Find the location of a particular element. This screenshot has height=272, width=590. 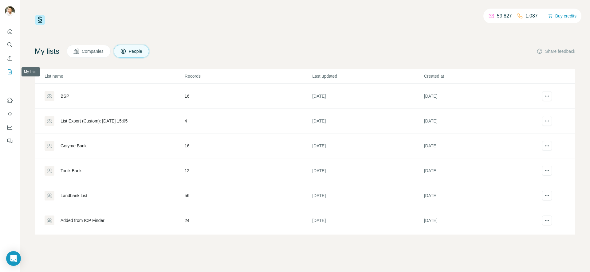

div: Landbank List is located at coordinates (74, 196).